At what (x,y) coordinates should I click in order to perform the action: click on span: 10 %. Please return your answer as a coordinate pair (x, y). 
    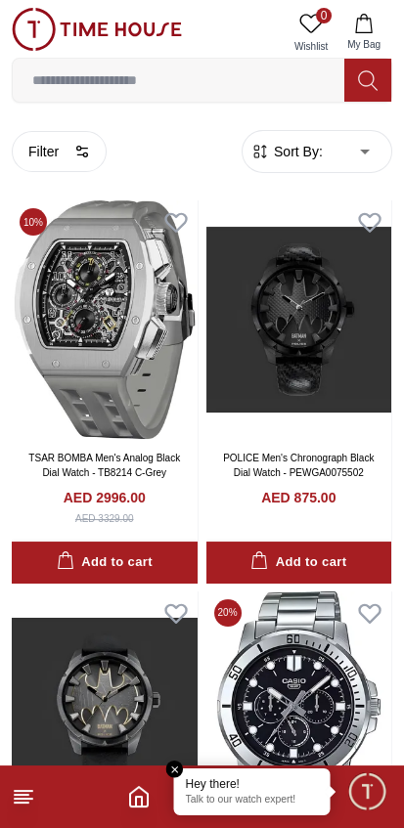
    Looking at the image, I should click on (33, 222).